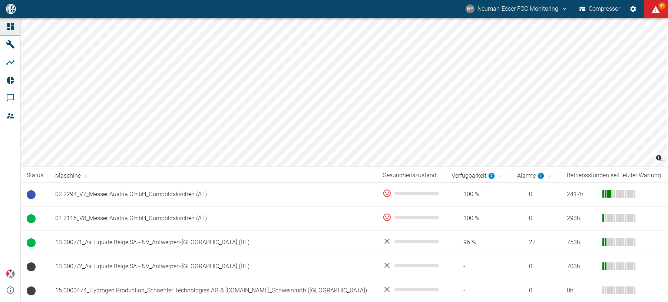 The width and height of the screenshot is (668, 302). Describe the element at coordinates (213, 219) in the screenshot. I see `td: 04.2115_V8_Messer Austria GmbH_Gumpoldskirchen (AT)` at that location.